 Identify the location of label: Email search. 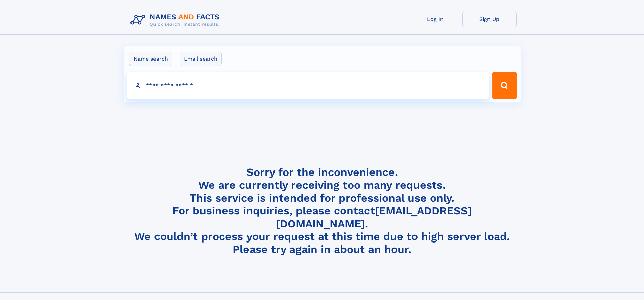
(200, 59).